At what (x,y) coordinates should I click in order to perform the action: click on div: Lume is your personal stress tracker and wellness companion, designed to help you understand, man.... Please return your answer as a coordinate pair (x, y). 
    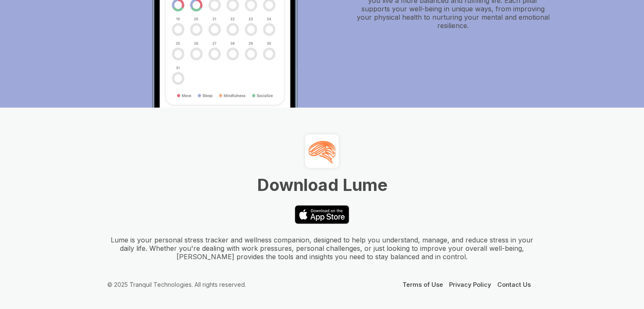
    Looking at the image, I should click on (322, 249).